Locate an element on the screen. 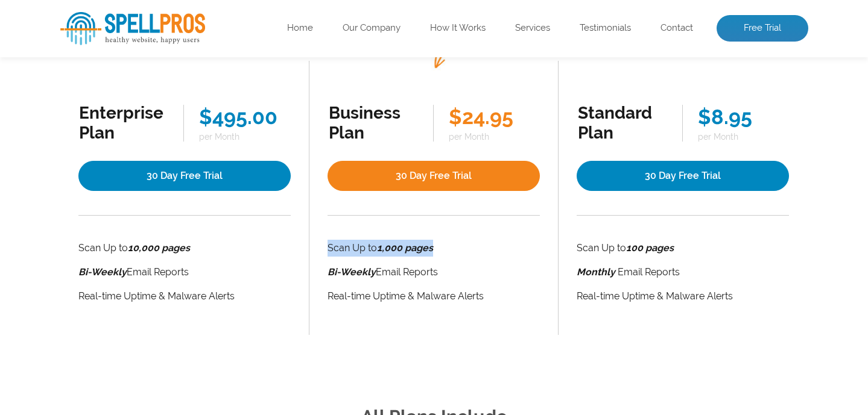 This screenshot has height=415, width=868. strong: 1,000 pages is located at coordinates (405, 248).